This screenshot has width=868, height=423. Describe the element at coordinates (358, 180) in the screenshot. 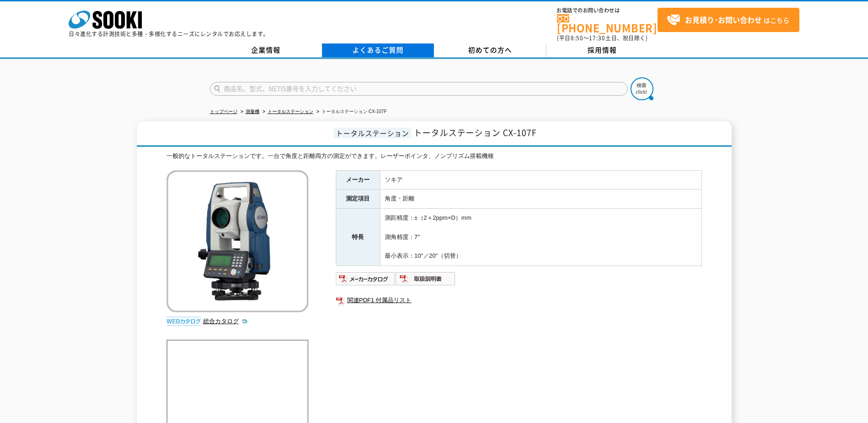

I see `th: メーカー` at that location.